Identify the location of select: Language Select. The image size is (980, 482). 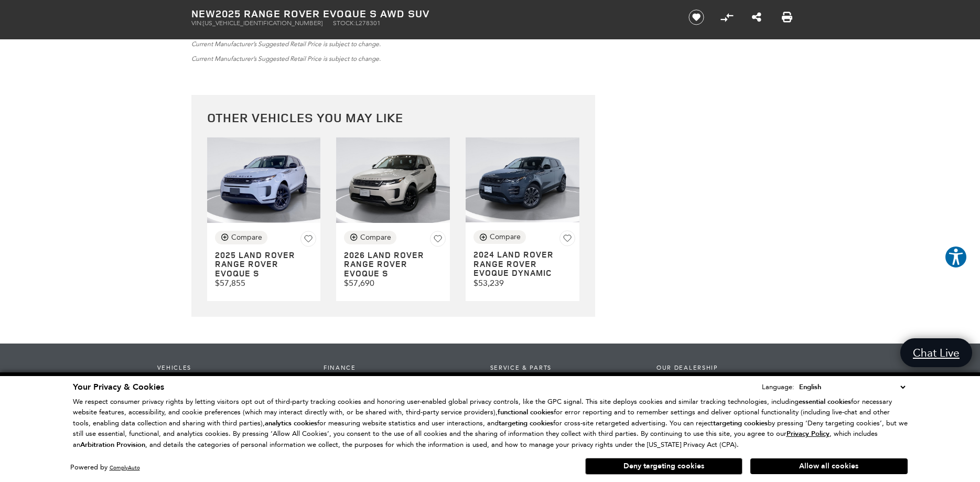
(852, 387).